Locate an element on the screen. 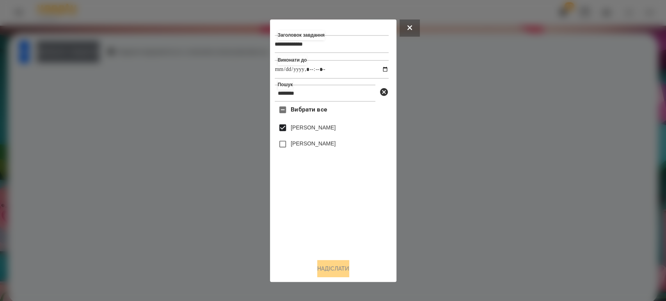 This screenshot has width=666, height=301. label: Виконати до is located at coordinates (292, 60).